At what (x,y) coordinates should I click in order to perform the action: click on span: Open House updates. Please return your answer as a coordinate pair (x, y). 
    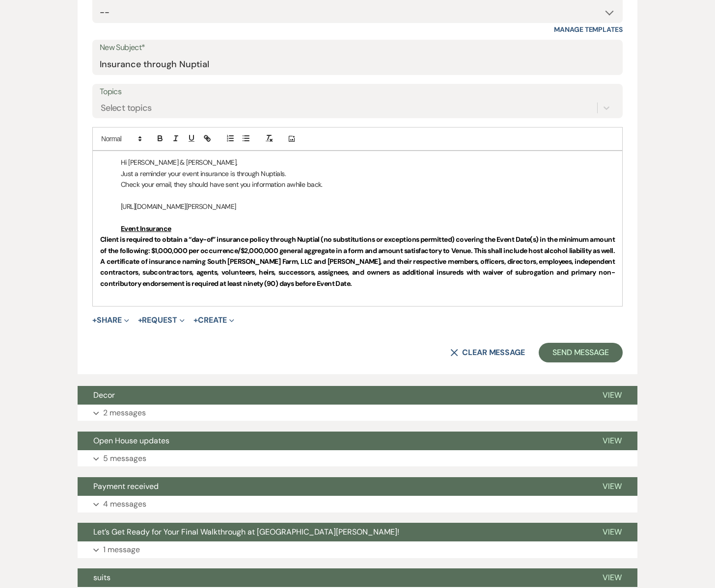
    Looking at the image, I should click on (131, 441).